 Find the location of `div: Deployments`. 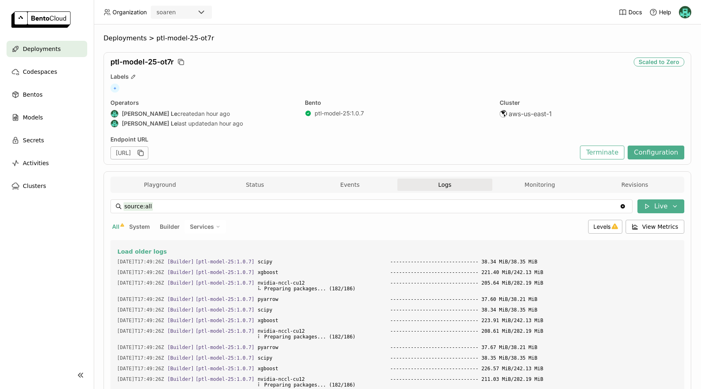

div: Deployments is located at coordinates (125, 38).